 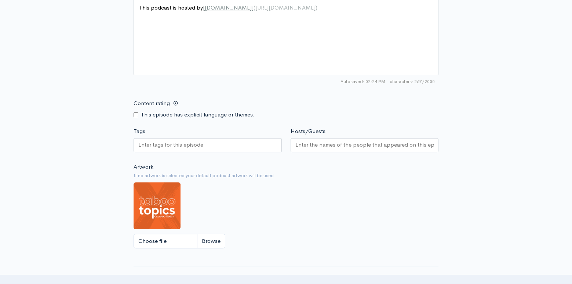 I want to click on label: Tags, so click(x=139, y=131).